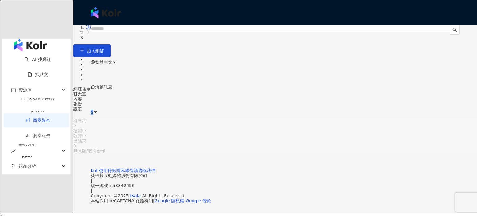 The width and height of the screenshot is (477, 216). Describe the element at coordinates (198, 200) in the screenshot. I see `a: Google 條款` at that location.